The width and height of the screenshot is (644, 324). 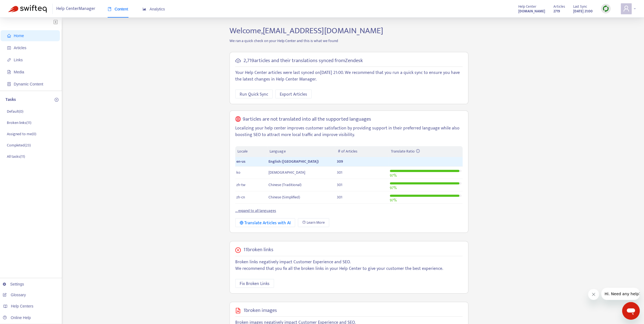 What do you see at coordinates (76, 9) in the screenshot?
I see `span: Help Center Manager` at bounding box center [76, 9].